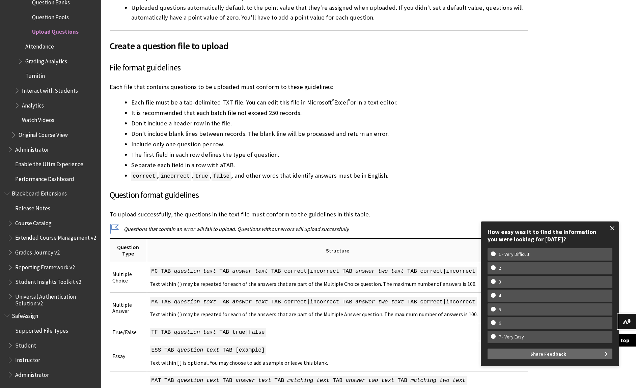 The image size is (636, 388). I want to click on w-span: 3, so click(500, 282).